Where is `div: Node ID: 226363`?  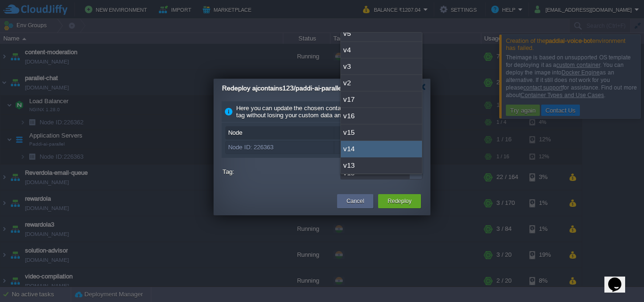
div: Node ID: 226363 is located at coordinates (279, 148).